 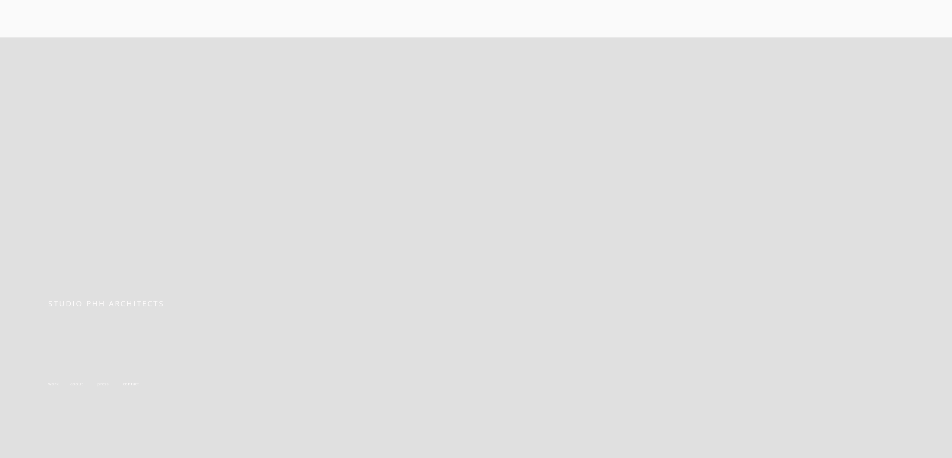 I want to click on a: contact, so click(x=131, y=383).